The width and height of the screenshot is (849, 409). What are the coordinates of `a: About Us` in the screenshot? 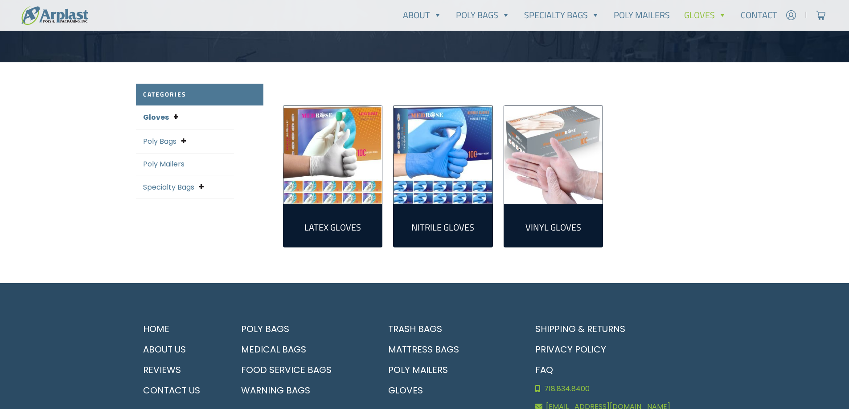 It's located at (180, 350).